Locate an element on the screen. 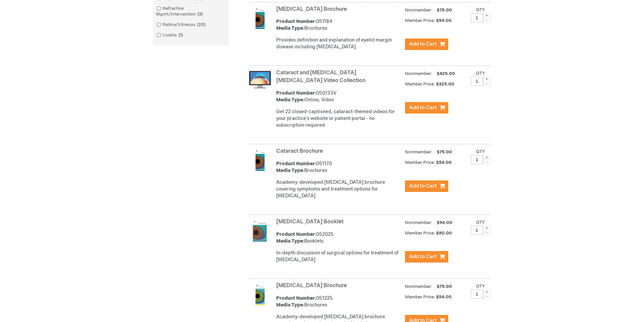 The image size is (644, 322). a: Uveitis1 is located at coordinates (170, 35).